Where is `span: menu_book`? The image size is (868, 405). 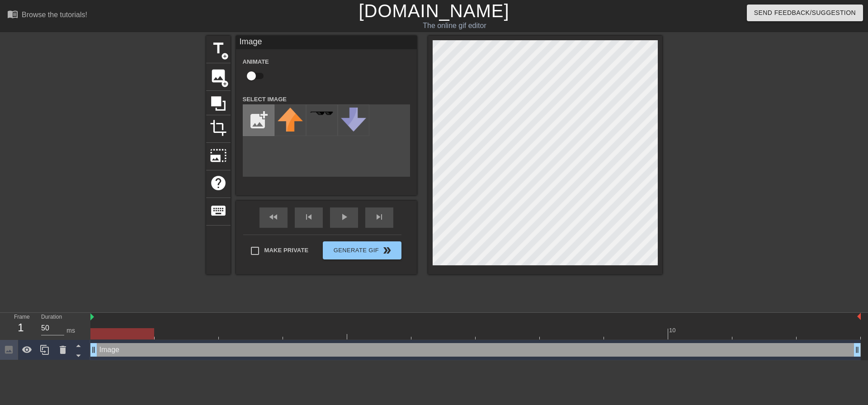
span: menu_book is located at coordinates (13, 14).